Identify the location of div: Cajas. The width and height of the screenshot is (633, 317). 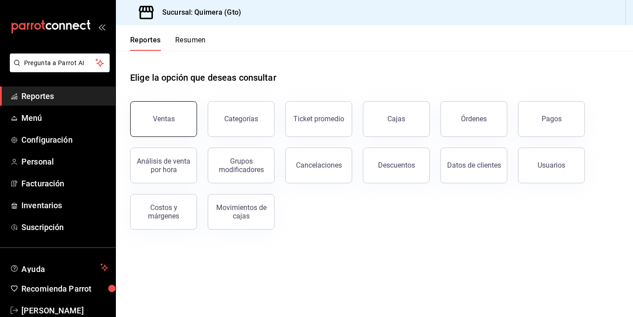
(396, 119).